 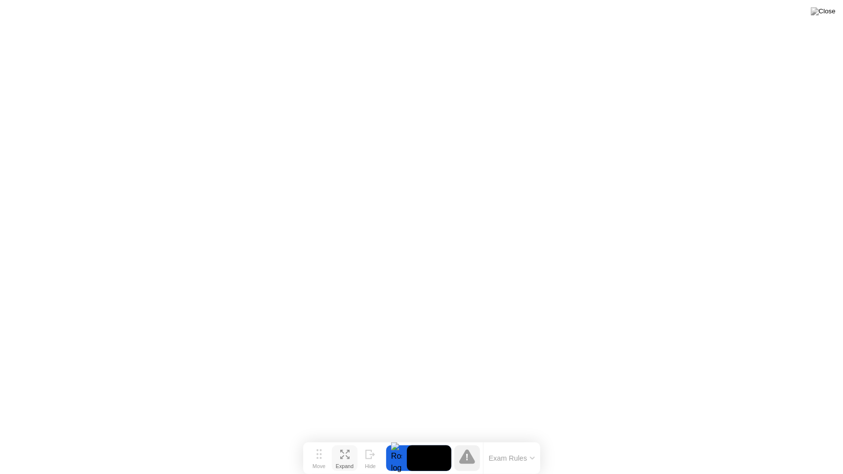 What do you see at coordinates (512, 459) in the screenshot?
I see `button: Exam Rules` at bounding box center [512, 459].